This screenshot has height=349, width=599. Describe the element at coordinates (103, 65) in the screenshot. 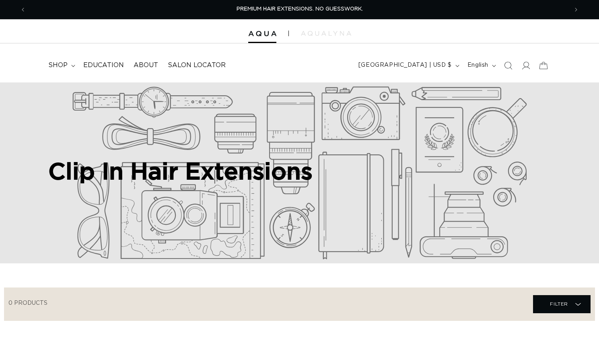

I see `a: Education` at that location.